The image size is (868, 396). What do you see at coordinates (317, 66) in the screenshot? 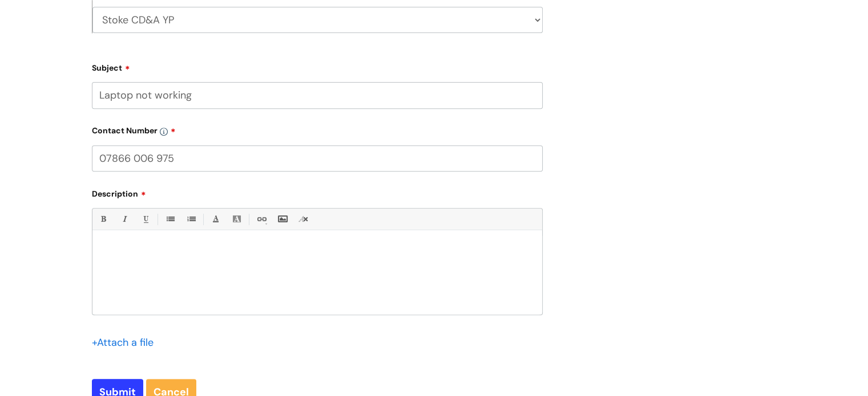
I see `label: Subject` at bounding box center [317, 66].